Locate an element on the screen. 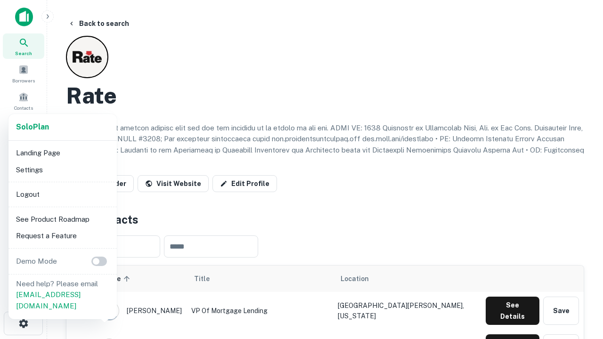 This screenshot has width=603, height=339. li: See Product Roadmap is located at coordinates (63, 220).